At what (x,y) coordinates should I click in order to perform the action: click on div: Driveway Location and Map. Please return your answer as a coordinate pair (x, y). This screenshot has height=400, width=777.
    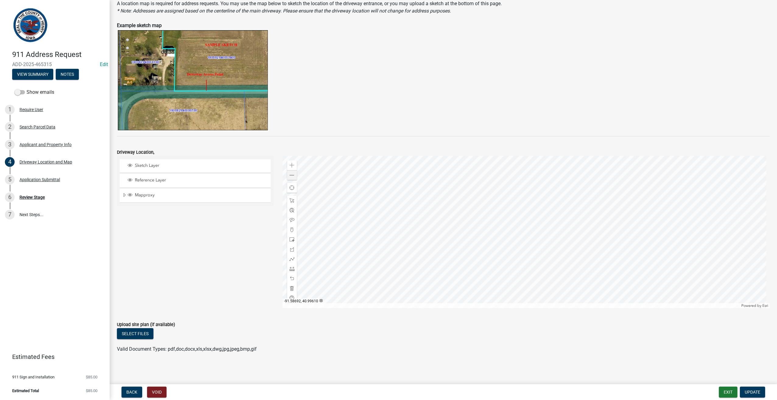
    Looking at the image, I should click on (46, 162).